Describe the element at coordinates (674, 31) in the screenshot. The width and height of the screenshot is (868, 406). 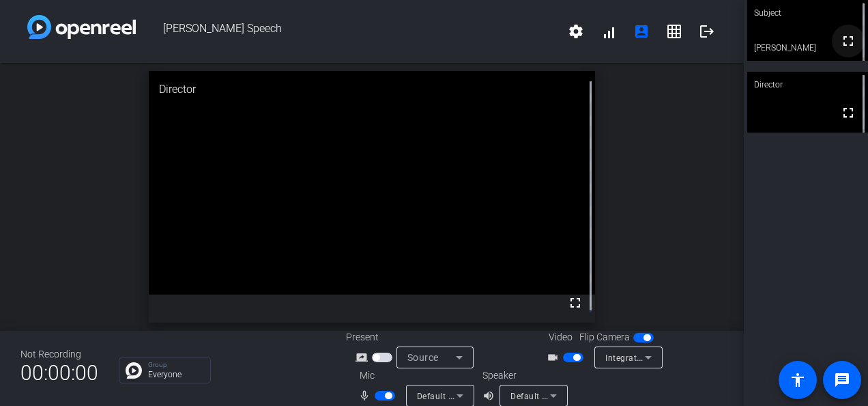
I see `mat-icon: grid_on` at that location.